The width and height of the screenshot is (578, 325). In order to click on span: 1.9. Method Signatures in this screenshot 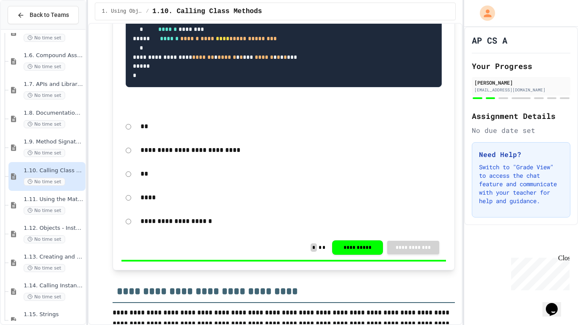, I will do `click(54, 142)`.